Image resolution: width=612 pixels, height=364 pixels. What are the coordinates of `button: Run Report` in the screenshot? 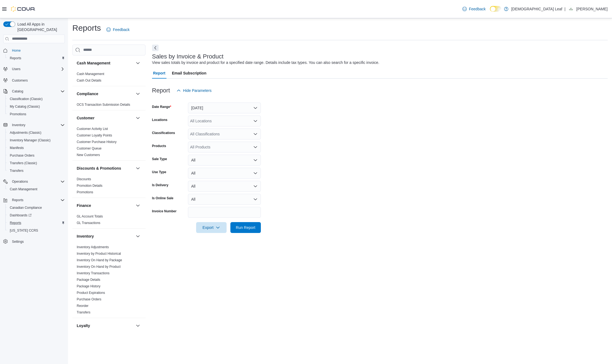 It's located at (246, 228).